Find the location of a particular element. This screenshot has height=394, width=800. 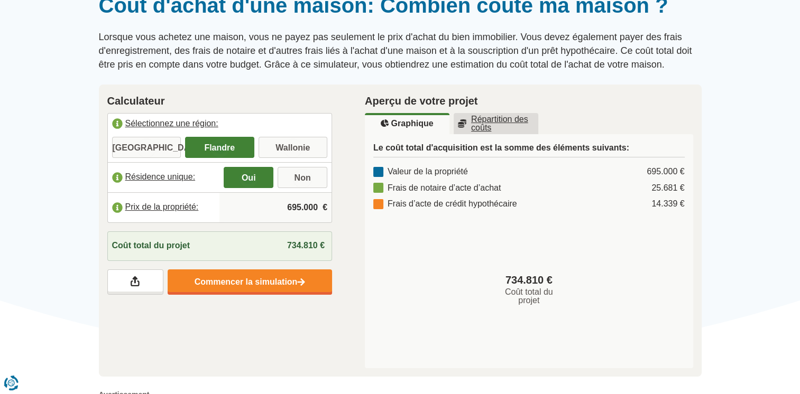

a: Partagez vos résultats is located at coordinates (135, 282).